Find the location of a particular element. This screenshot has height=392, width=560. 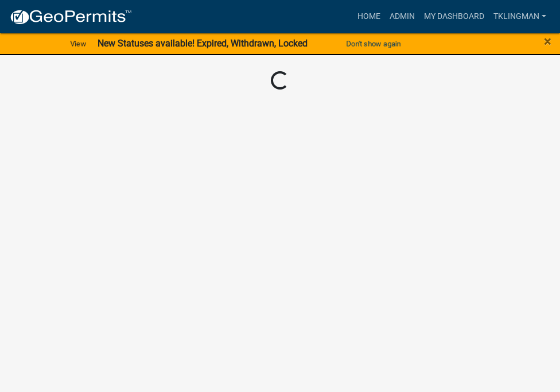

button: Don't show again is located at coordinates (374, 43).